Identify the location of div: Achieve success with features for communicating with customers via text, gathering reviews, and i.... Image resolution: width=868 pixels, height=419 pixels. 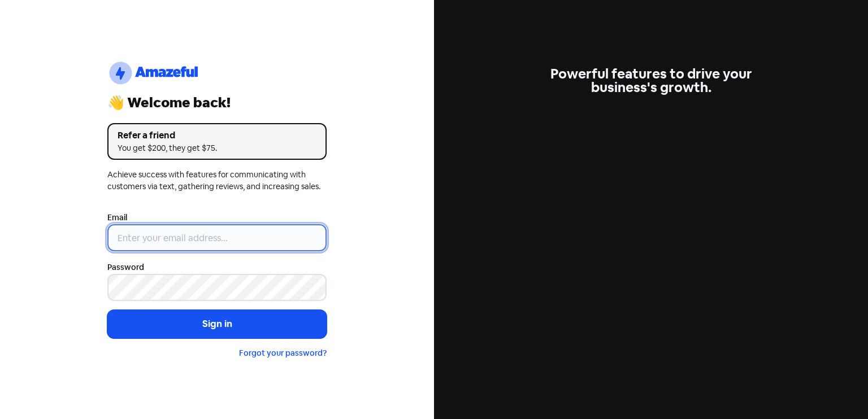
(217, 180).